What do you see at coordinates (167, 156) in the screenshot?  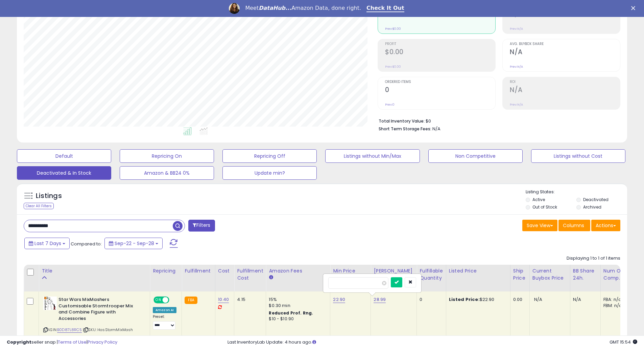 I see `button: Repricing On` at bounding box center [167, 156].